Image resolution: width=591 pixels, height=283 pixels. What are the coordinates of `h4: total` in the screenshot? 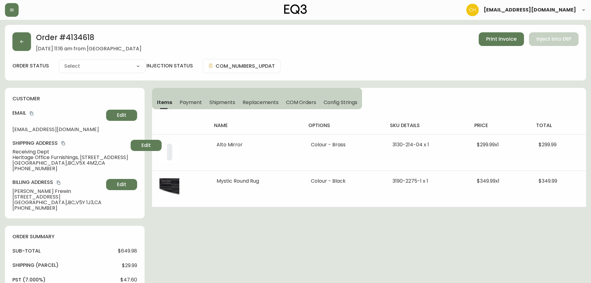 It's located at (559, 125).